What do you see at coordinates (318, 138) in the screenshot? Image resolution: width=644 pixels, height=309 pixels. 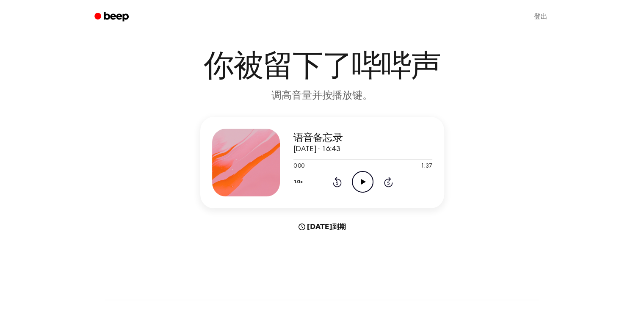 I see `font: 语音备忘录` at bounding box center [318, 138].